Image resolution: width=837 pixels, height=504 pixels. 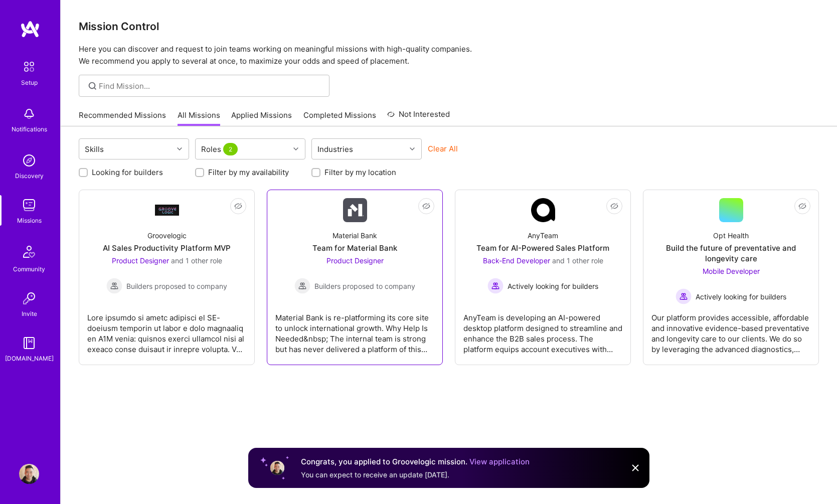 What do you see at coordinates (29, 220) in the screenshot?
I see `div: Missions` at bounding box center [29, 220].